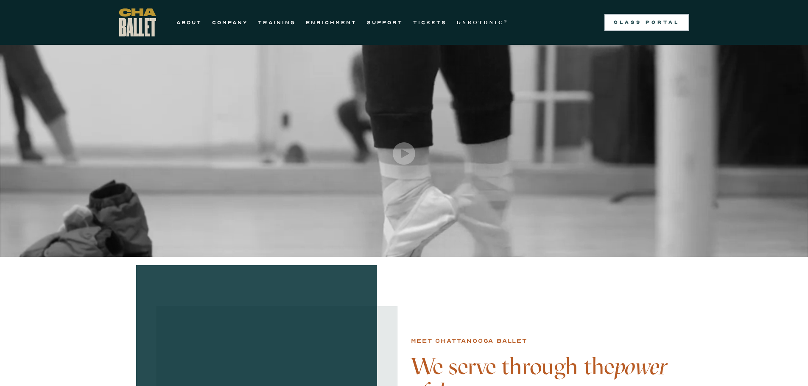 The width and height of the screenshot is (808, 386). What do you see at coordinates (482, 22) in the screenshot?
I see `a: GYROTONIC®` at bounding box center [482, 22].